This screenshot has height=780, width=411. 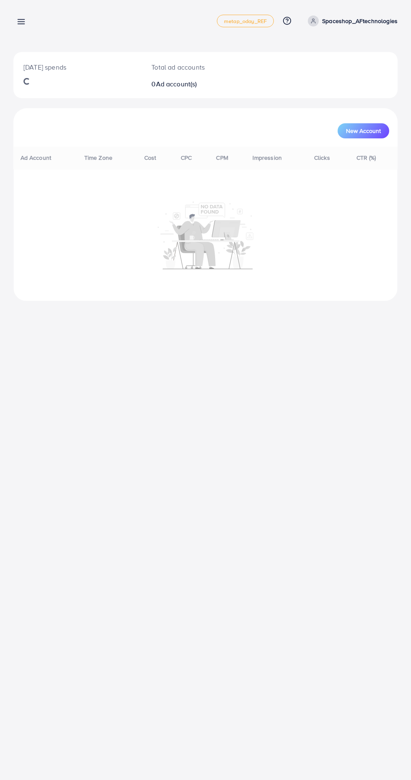 What do you see at coordinates (360, 21) in the screenshot?
I see `p: Spaceshop_AFtechnologies` at bounding box center [360, 21].